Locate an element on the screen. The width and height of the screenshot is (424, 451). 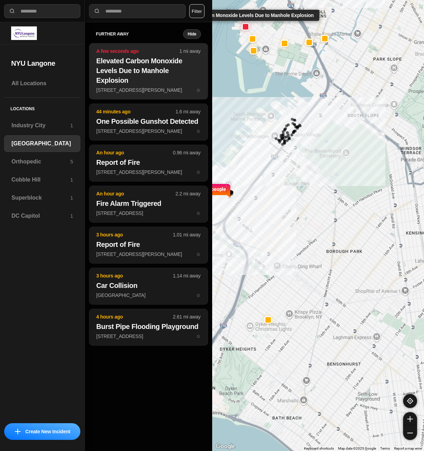
h3: DC Capitol is located at coordinates (41, 216).